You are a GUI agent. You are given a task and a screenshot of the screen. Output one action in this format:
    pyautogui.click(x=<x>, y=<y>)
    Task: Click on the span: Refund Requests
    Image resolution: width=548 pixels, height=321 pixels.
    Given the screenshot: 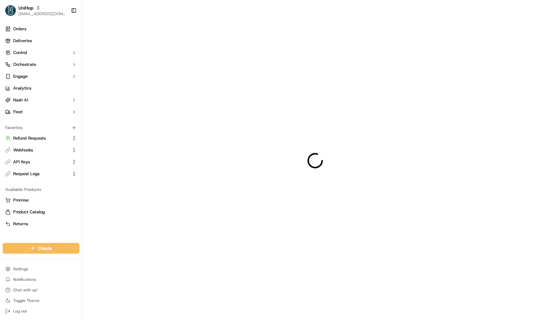 What is the action you would take?
    pyautogui.click(x=29, y=138)
    